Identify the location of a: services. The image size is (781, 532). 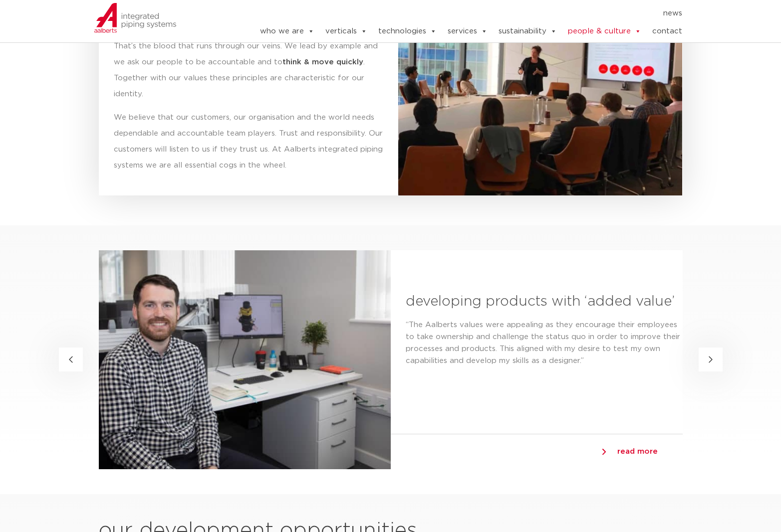
(468, 31).